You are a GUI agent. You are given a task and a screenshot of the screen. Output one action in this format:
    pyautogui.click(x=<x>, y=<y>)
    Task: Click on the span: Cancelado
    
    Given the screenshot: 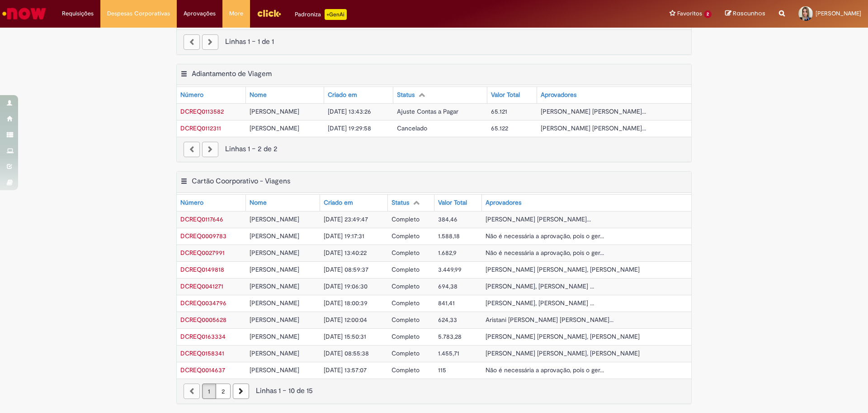 What is the action you would take?
    pyautogui.click(x=412, y=128)
    